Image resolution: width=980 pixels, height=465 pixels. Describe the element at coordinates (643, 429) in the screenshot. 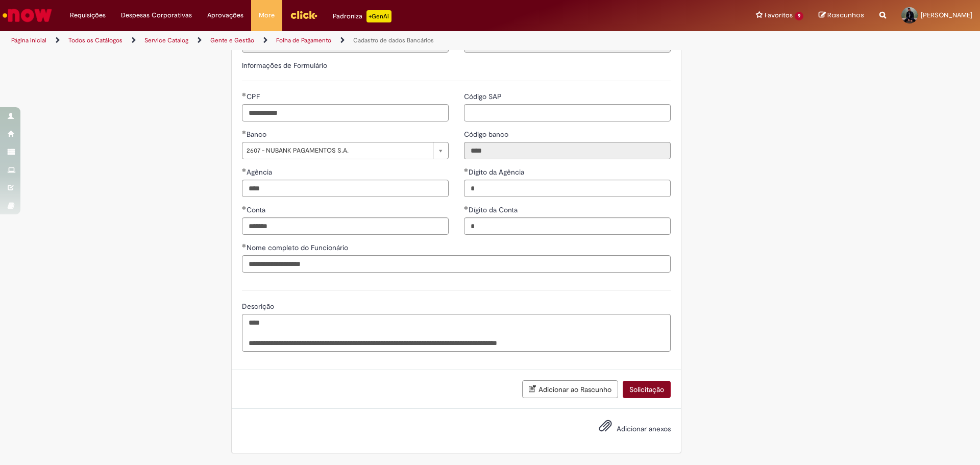

I see `span: Adicionar anexos` at that location.